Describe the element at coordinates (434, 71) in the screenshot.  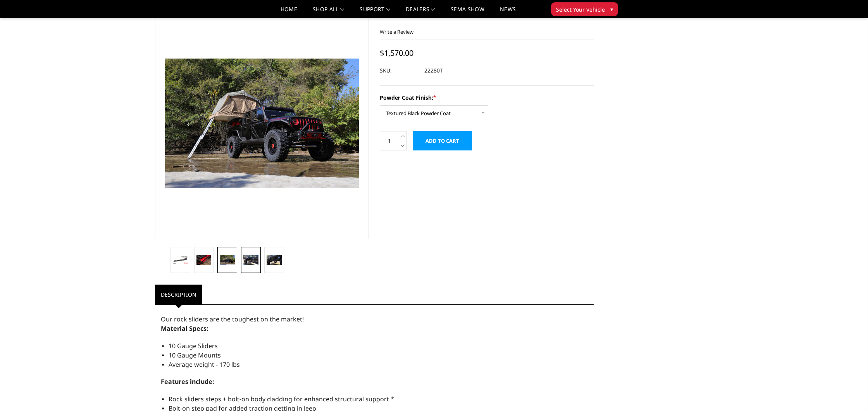
I see `dd: 22280T` at that location.